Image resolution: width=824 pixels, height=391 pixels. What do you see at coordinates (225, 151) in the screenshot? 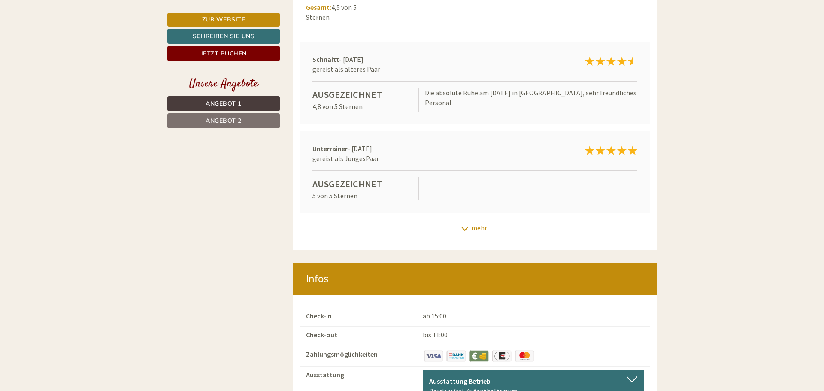
I see `small: 13:28` at bounding box center [225, 151].